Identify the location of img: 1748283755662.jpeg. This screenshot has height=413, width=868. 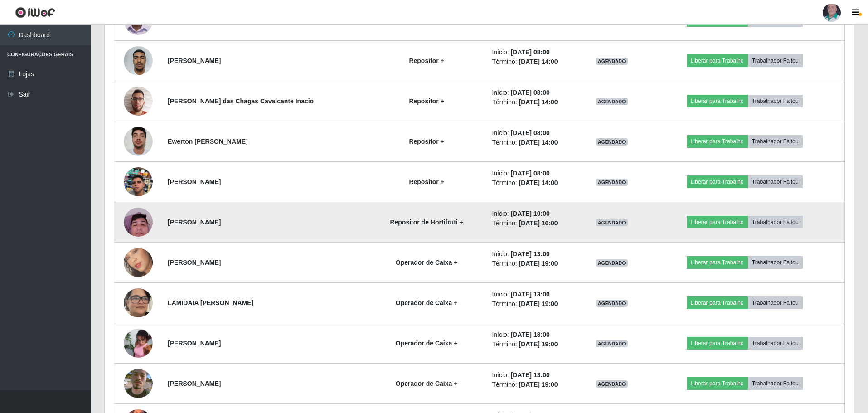
(138, 222).